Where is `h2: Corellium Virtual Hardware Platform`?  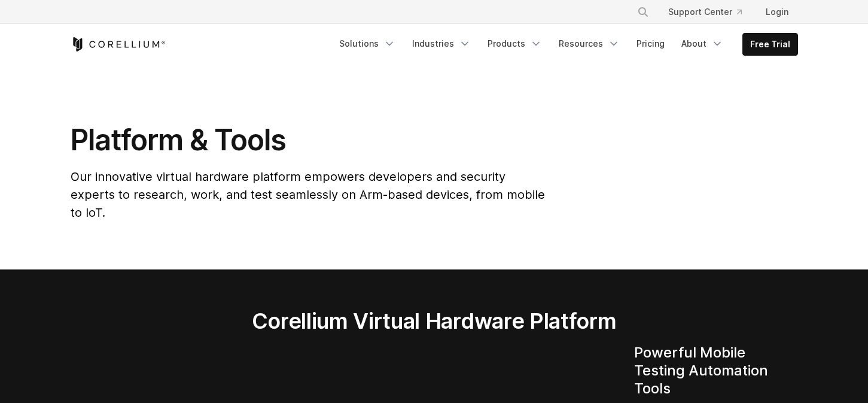
h2: Corellium Virtual Hardware Platform is located at coordinates (434, 321).